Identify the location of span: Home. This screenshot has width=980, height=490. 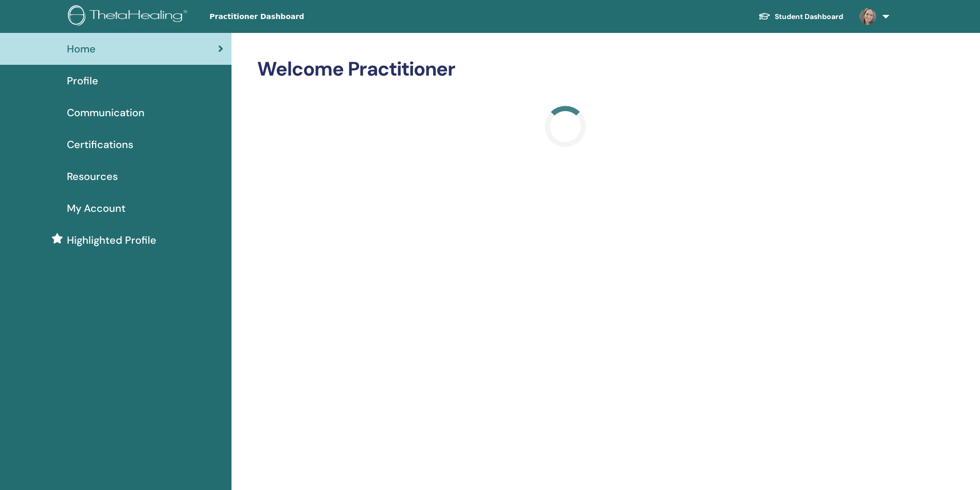
(82, 49).